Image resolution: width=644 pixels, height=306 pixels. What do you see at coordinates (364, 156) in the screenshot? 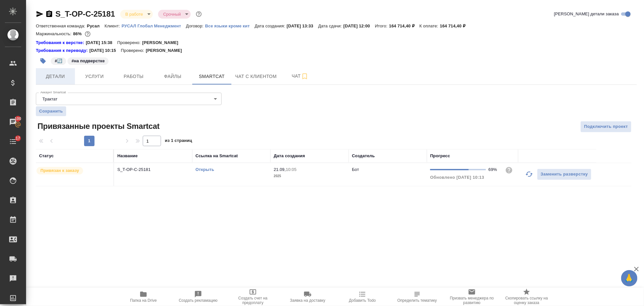
I see `div: Создатель` at bounding box center [364, 156].